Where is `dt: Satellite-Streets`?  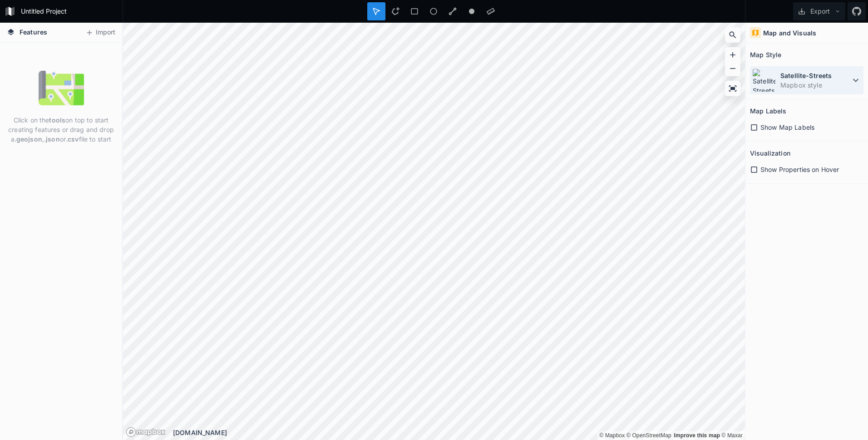
dt: Satellite-Streets is located at coordinates (815, 75).